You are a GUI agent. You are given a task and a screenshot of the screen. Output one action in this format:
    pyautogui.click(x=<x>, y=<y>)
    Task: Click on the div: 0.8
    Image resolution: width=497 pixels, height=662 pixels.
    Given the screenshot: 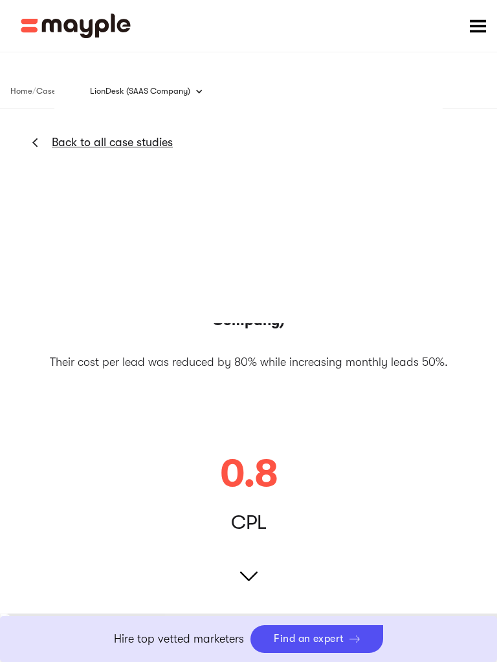 What is the action you would take?
    pyautogui.click(x=248, y=474)
    